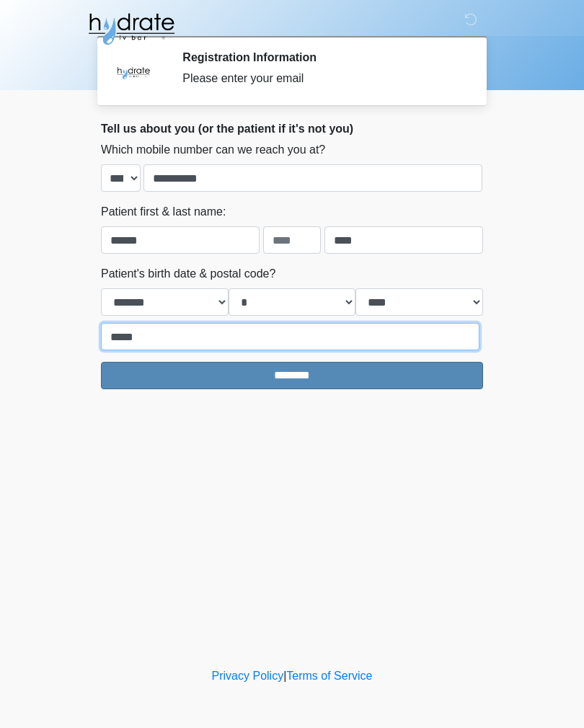  What do you see at coordinates (292, 129) in the screenshot?
I see `h2: Tell us about you (or the patient if it's not you)` at bounding box center [292, 129].